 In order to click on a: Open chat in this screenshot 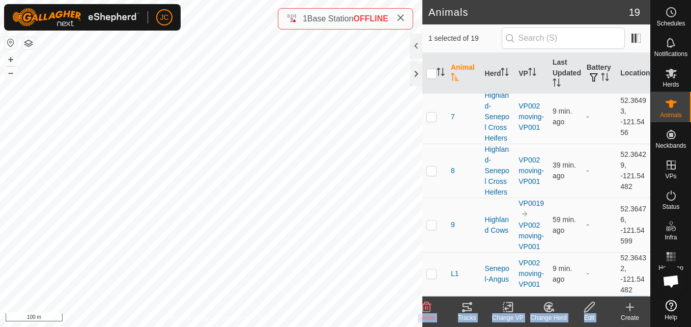, I will do `click(672, 281)`.